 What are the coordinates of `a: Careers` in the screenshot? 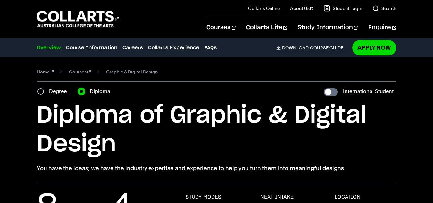 It's located at (133, 48).